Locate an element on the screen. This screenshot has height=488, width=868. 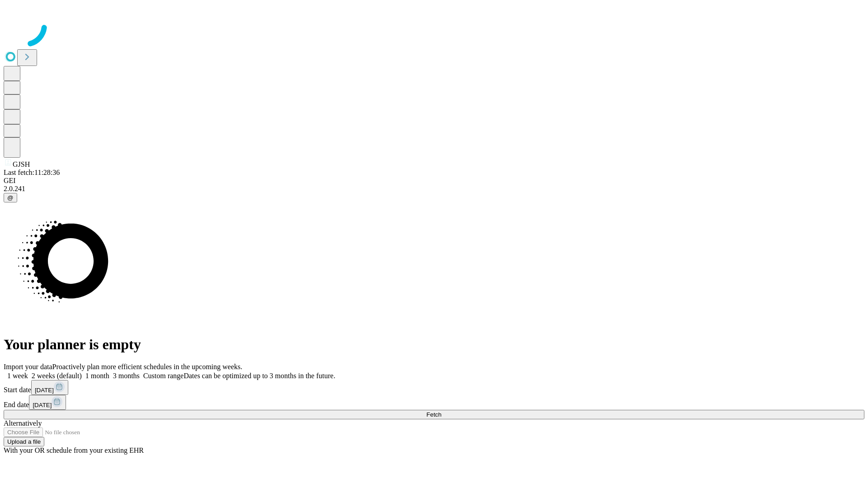
span: 2 weeks (default) is located at coordinates (56, 376).